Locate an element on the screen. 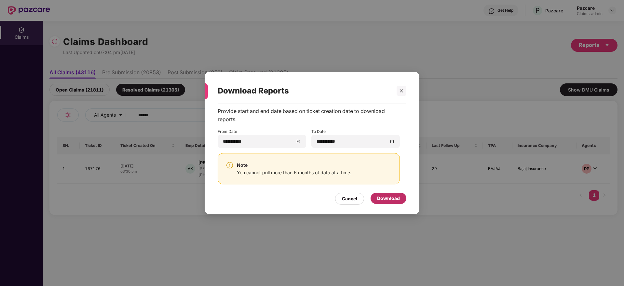  div: Note is located at coordinates (294, 165).